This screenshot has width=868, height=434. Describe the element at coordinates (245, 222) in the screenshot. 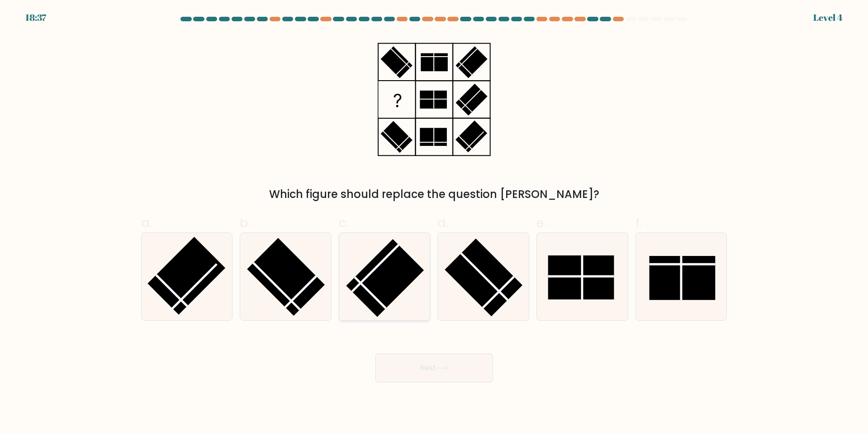

I see `span: b.` at that location.